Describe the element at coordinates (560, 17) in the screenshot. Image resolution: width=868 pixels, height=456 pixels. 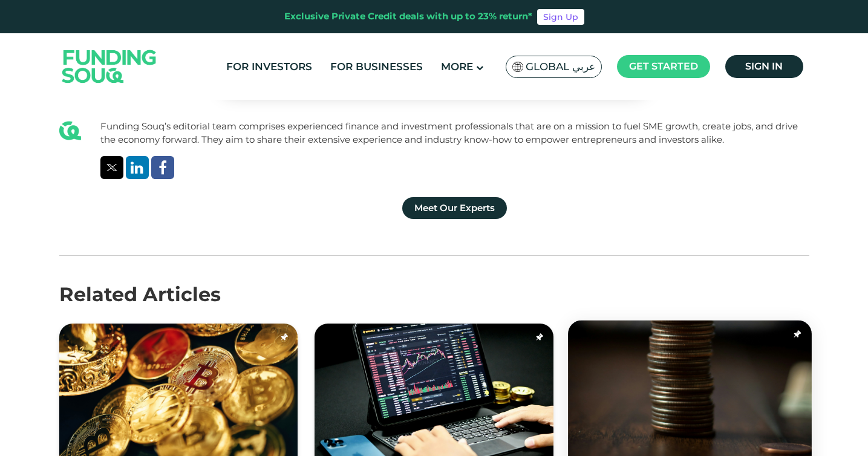
I see `a: Sign Up` at that location.